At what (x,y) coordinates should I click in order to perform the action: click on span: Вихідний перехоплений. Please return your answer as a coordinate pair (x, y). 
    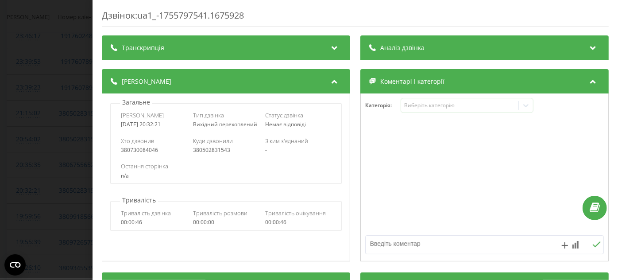
    Looking at the image, I should click on (225, 124).